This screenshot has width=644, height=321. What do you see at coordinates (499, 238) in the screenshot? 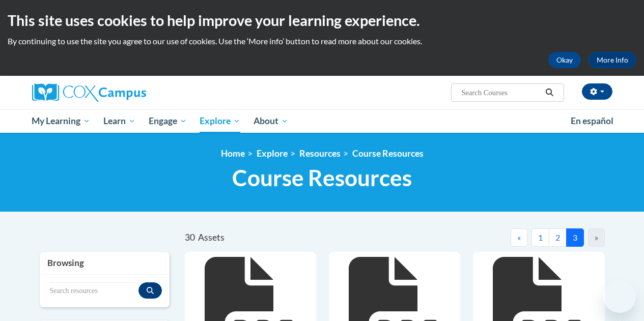
I see `nav: Pagination Navigation` at bounding box center [499, 238].